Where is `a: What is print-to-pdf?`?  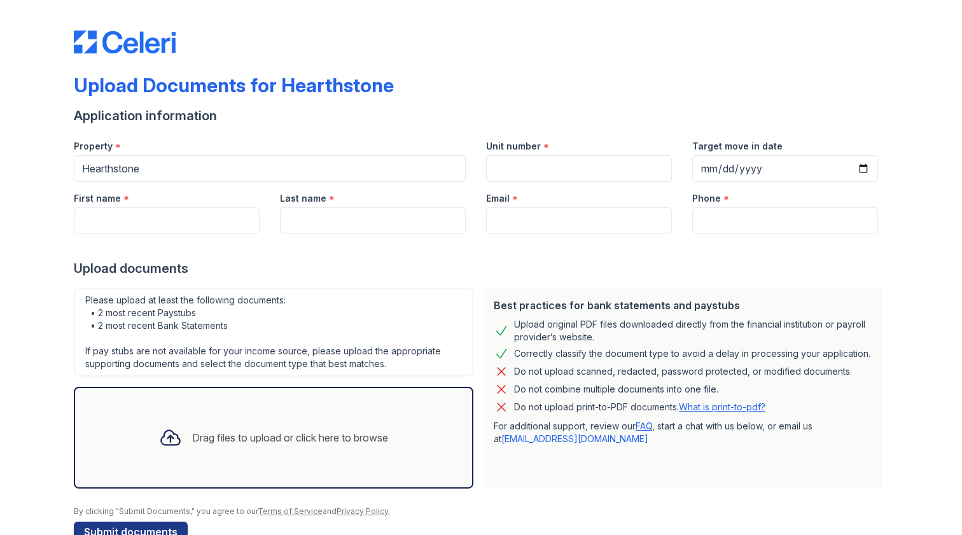
a: What is print-to-pdf? is located at coordinates (722, 406).